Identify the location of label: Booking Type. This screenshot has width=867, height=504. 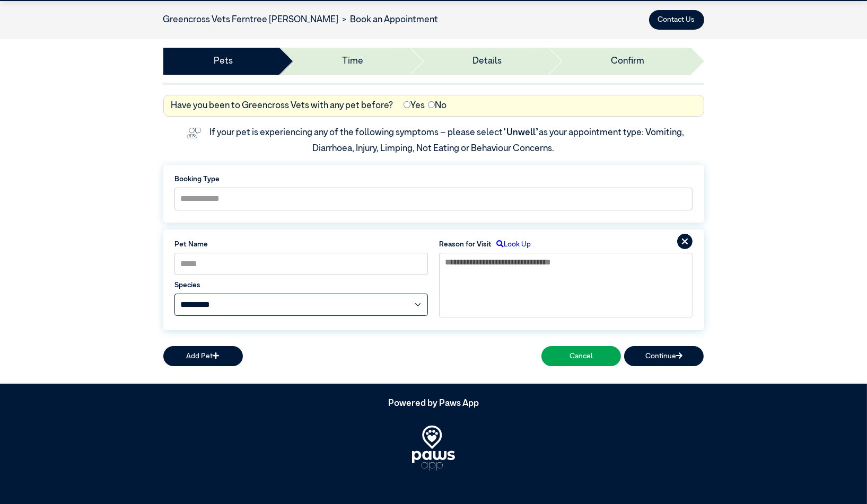
(434, 179).